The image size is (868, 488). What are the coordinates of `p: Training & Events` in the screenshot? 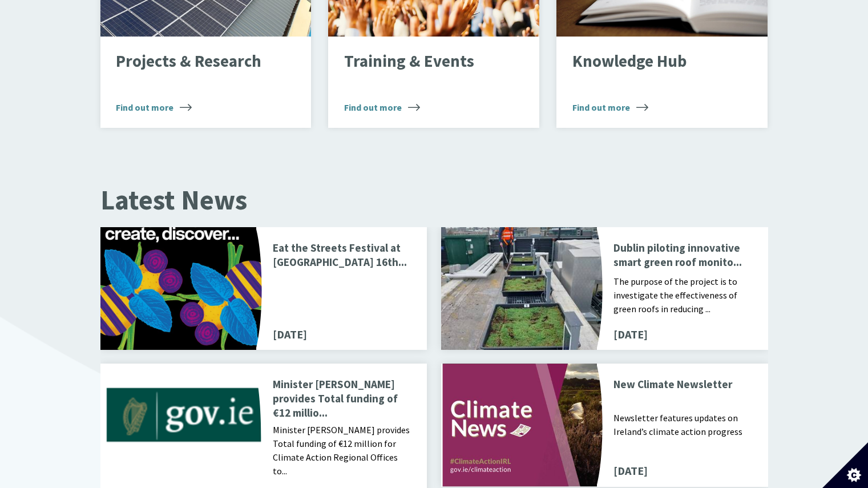 It's located at (425, 62).